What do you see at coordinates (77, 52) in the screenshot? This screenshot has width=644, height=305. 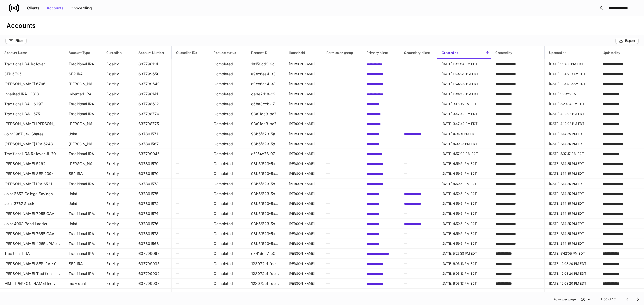 I see `h6: Account Type` at bounding box center [77, 52].